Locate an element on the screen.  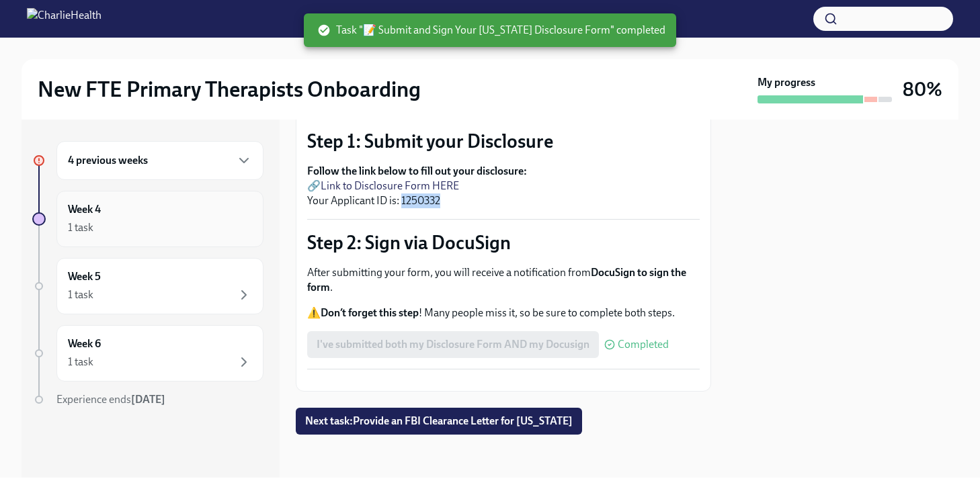
p: Step 2: Sign via DocuSign is located at coordinates (503, 243).